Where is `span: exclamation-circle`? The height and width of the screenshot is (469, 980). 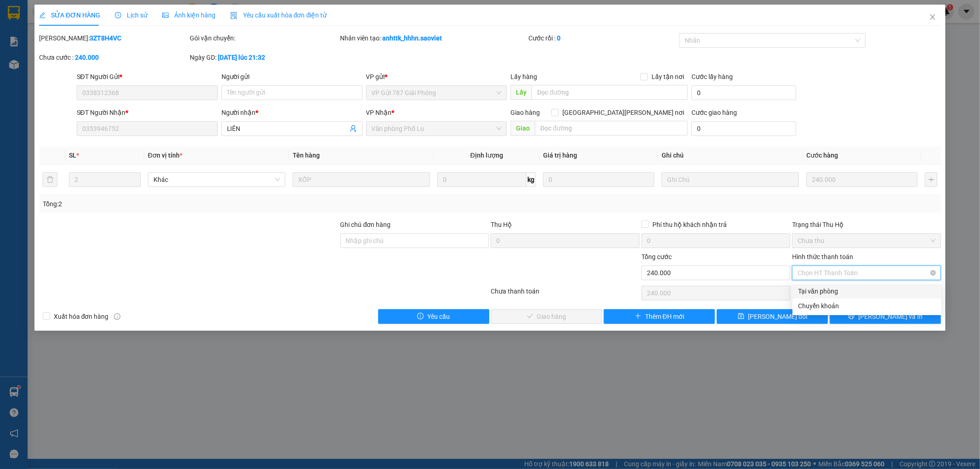
span: exclamation-circle is located at coordinates (420, 316).